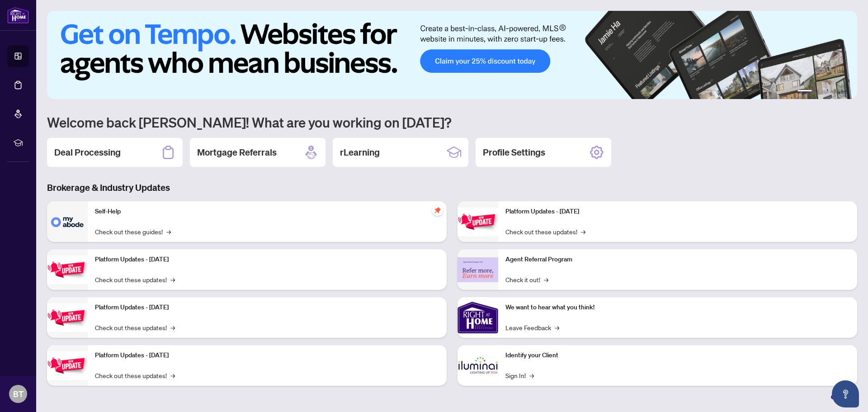  Describe the element at coordinates (846, 92) in the screenshot. I see `button: 6` at that location.